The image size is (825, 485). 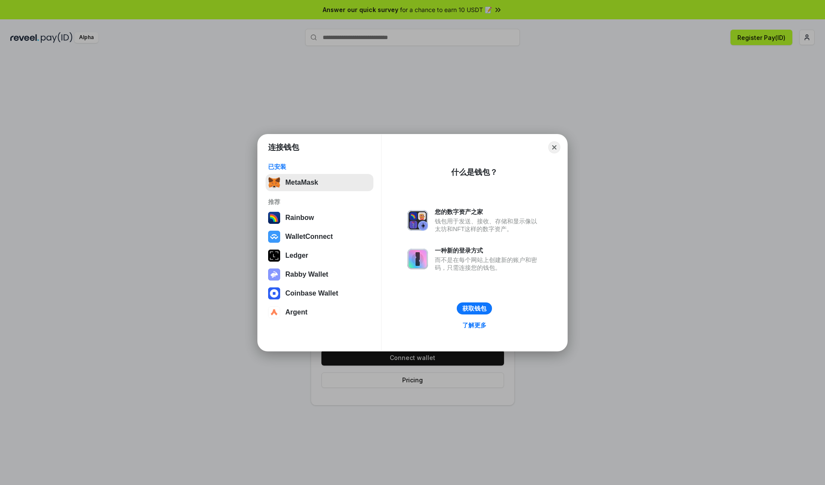 I want to click on div: 您的数字资产之家, so click(x=488, y=212).